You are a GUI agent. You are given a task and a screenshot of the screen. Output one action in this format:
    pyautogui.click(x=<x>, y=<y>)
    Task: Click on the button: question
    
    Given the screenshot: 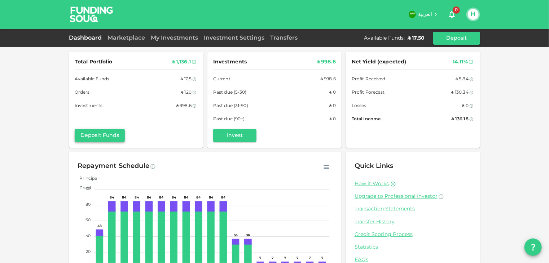 What is the action you would take?
    pyautogui.click(x=533, y=248)
    